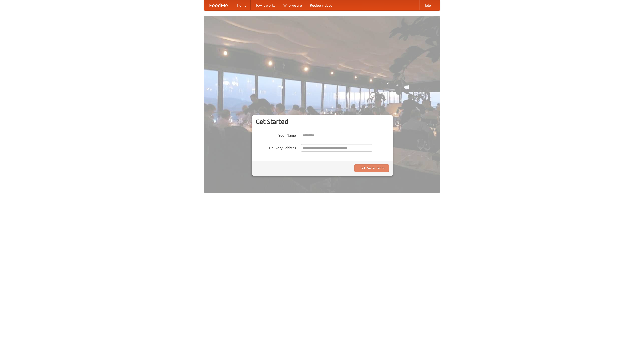 Image resolution: width=644 pixels, height=356 pixels. I want to click on label: Delivery Address, so click(276, 147).